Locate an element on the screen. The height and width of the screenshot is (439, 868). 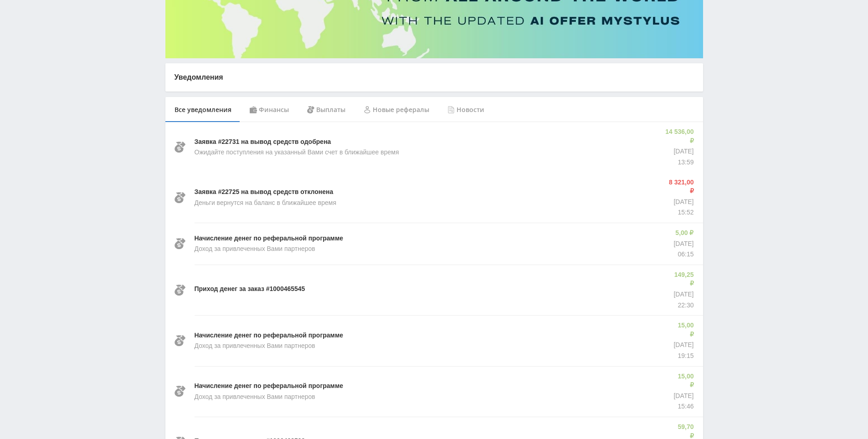
p: Приход денег за заказ #1000465545 is located at coordinates (250, 289).